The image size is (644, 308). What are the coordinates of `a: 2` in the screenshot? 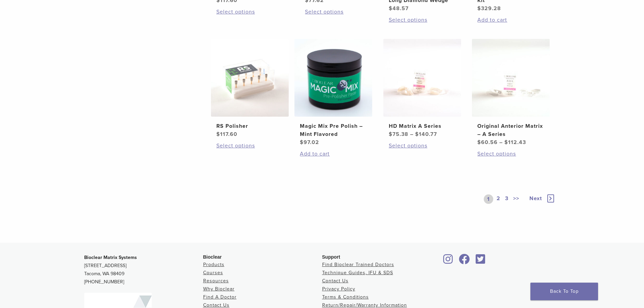 It's located at (499, 199).